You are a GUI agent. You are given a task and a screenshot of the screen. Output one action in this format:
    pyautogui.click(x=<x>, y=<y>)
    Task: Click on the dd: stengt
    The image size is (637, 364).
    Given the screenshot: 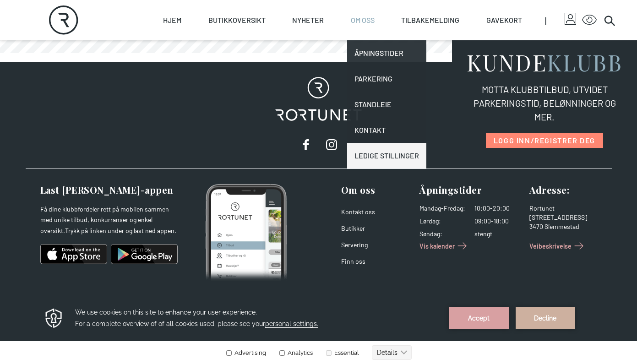 What is the action you would take?
    pyautogui.click(x=498, y=234)
    